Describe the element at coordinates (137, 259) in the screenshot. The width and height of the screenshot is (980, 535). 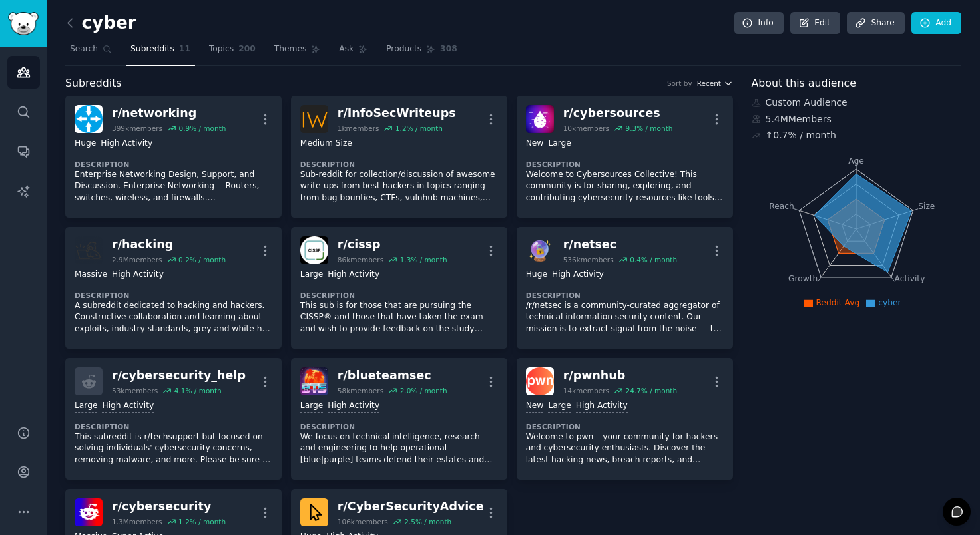
I see `div: 2.9M members` at that location.